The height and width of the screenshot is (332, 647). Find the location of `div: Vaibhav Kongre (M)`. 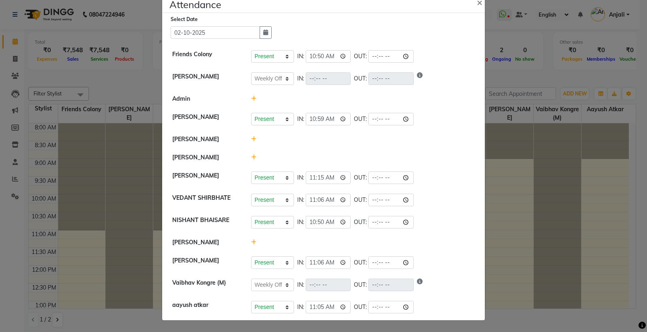

div: Vaibhav Kongre (M) is located at coordinates (205, 285).